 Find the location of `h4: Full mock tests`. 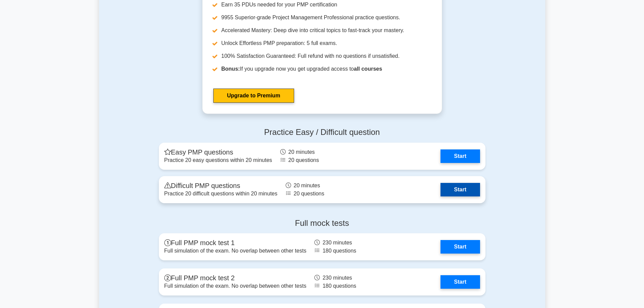

h4: Full mock tests is located at coordinates (322, 223).